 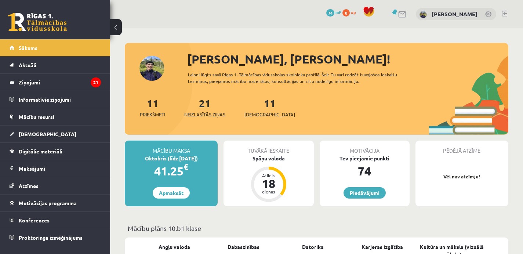 What do you see at coordinates (29, 186) in the screenshot?
I see `span: Atzīmes` at bounding box center [29, 186].